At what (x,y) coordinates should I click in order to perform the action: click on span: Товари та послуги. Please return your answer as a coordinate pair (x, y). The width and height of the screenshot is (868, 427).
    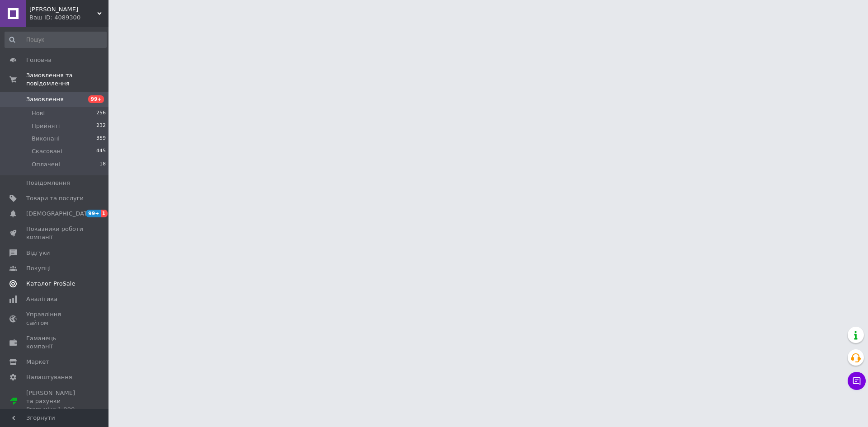
    Looking at the image, I should click on (55, 199).